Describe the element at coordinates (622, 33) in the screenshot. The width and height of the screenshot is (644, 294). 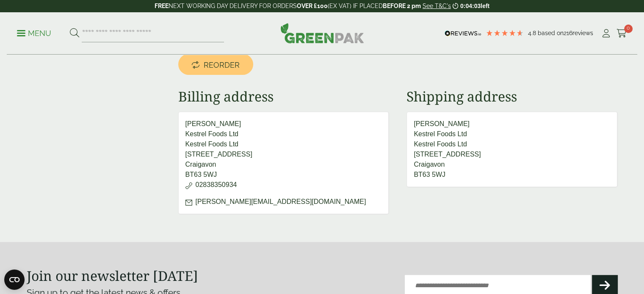
I see `i: Cart` at that location.